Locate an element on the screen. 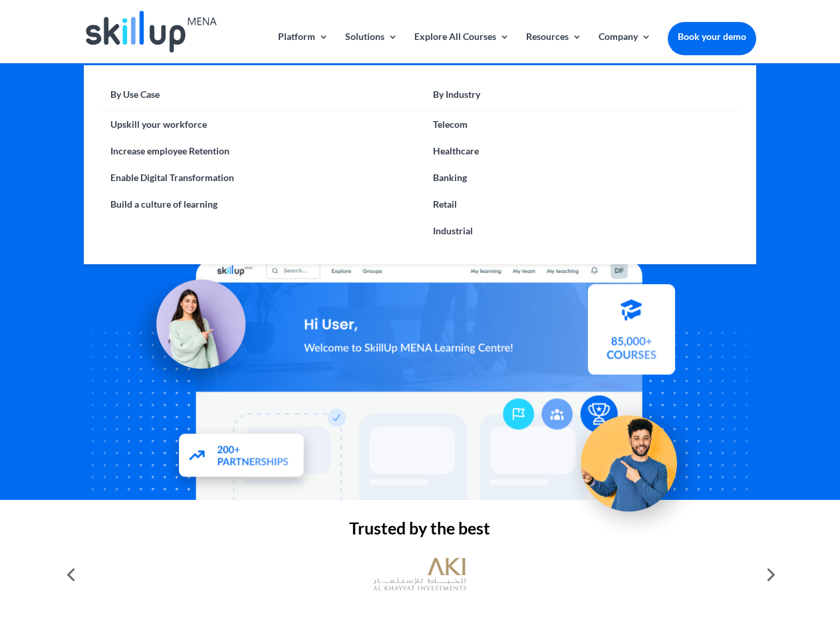  img: Partners - SkillUp Mena is located at coordinates (242, 456).